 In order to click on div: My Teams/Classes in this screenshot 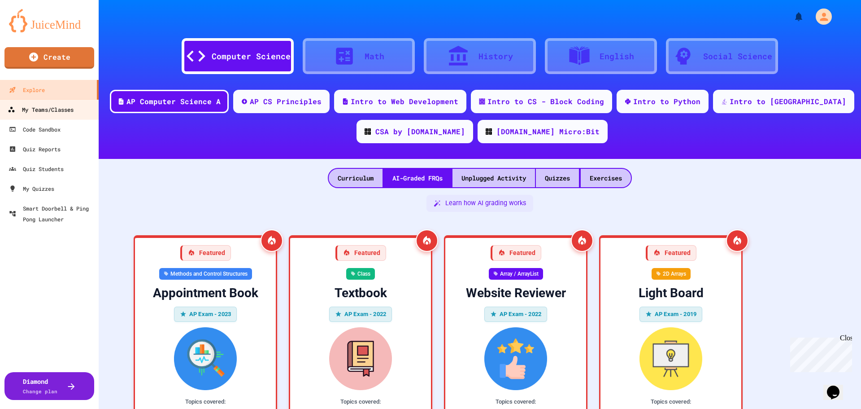, I will do `click(40, 109)`.